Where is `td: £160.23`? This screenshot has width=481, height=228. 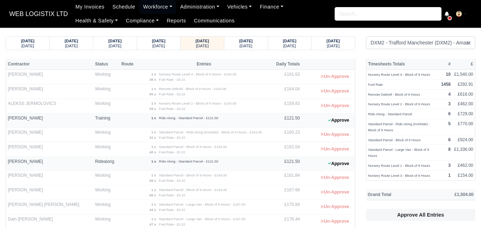 td: £160.23 is located at coordinates (286, 135).